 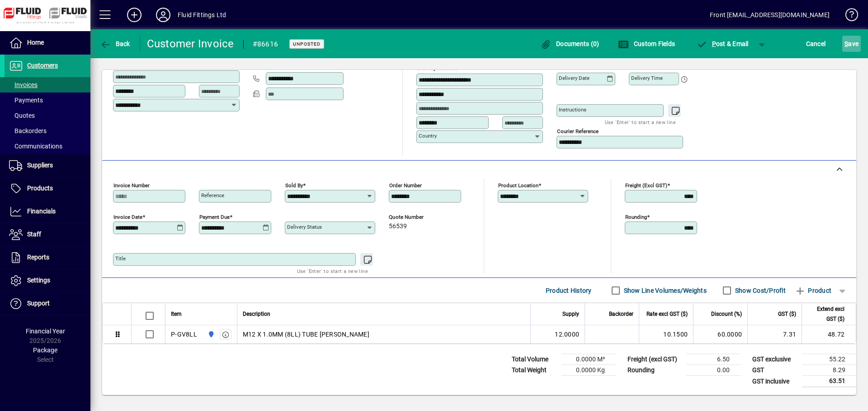 What do you see at coordinates (415, 217) in the screenshot?
I see `span: Quote number` at bounding box center [415, 217].